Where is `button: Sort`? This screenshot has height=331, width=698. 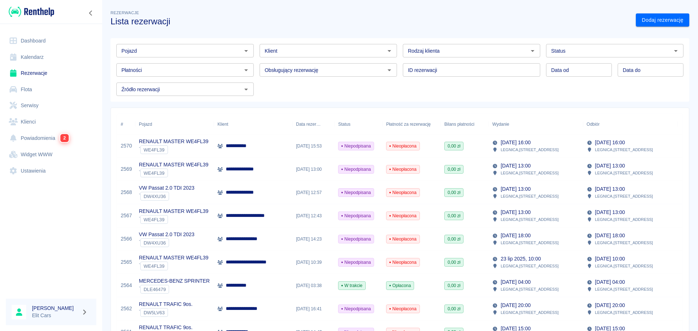
button: Sort is located at coordinates (326, 124).